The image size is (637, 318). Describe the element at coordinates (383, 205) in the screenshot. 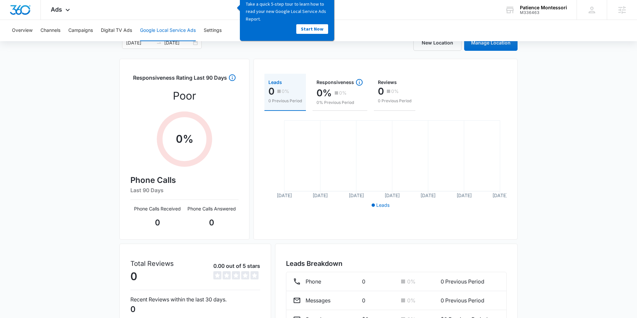

I see `span: Leads` at that location.